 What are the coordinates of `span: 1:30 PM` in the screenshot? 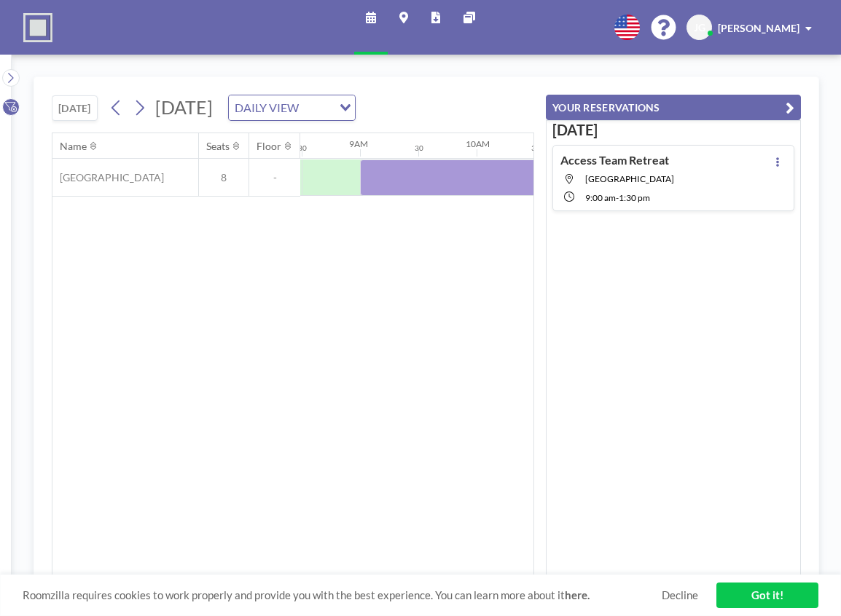 It's located at (634, 198).